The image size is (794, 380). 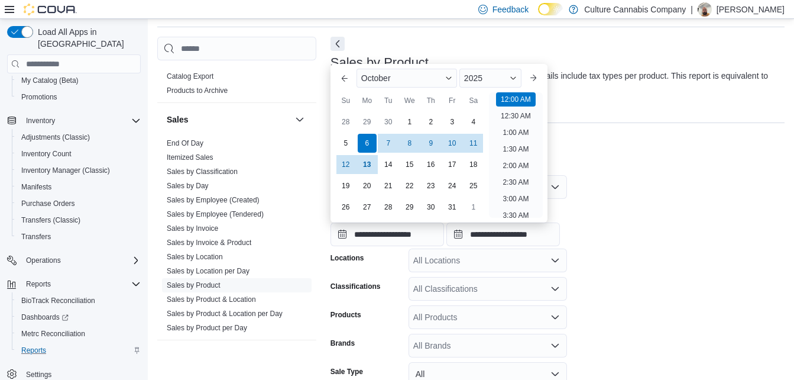 I want to click on div: October, 2025, so click(x=410, y=164).